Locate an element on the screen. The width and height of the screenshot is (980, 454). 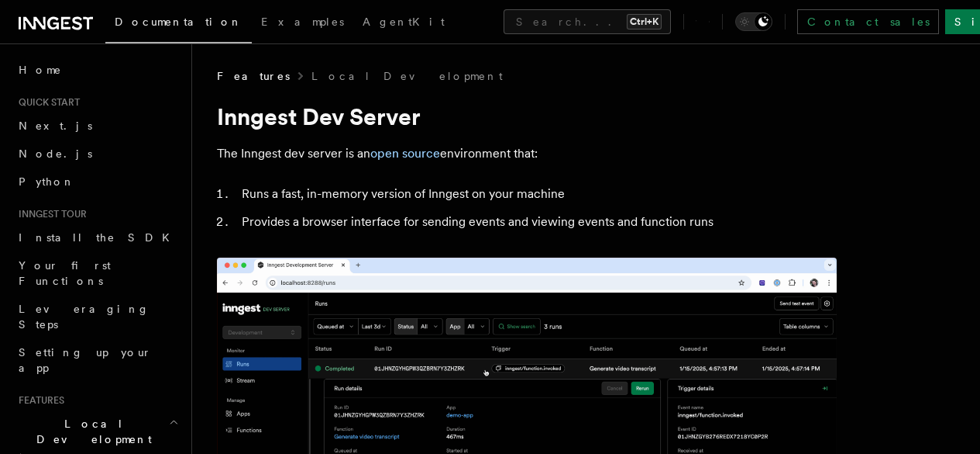
span: Install the SDK is located at coordinates (98, 238).